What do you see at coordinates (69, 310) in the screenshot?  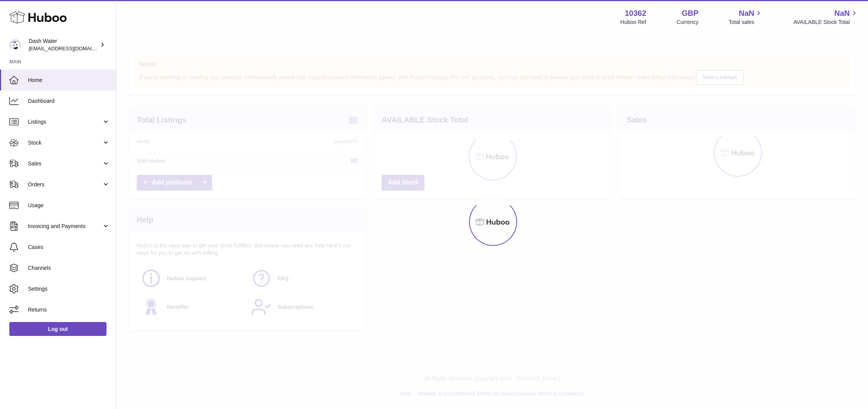 I see `span: Returns` at bounding box center [69, 310].